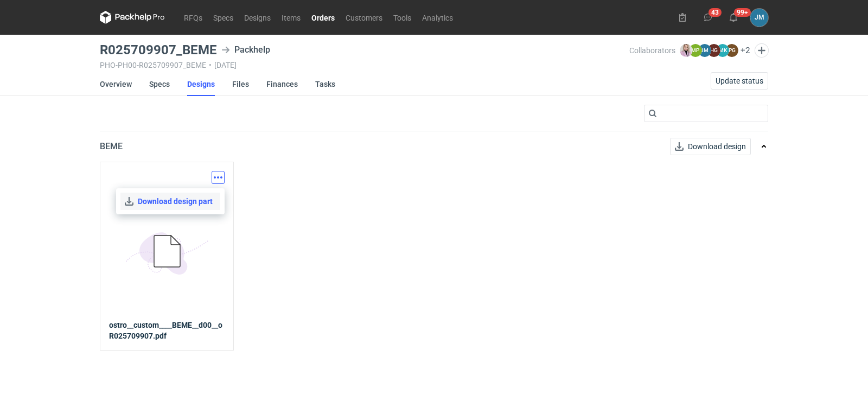  What do you see at coordinates (167, 330) in the screenshot?
I see `a: ostro__custom____BEME__d00__oR025709907.pdf` at bounding box center [167, 330].